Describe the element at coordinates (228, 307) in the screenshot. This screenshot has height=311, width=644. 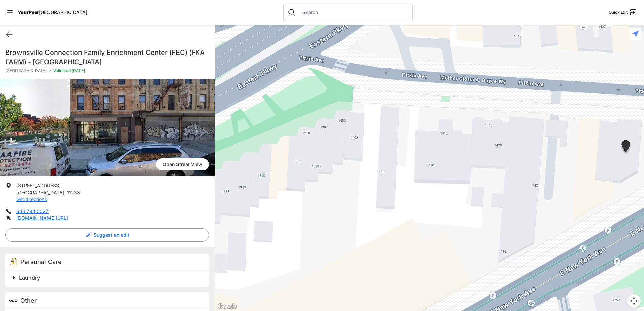
I see `a: Open this area in Google Maps (opens a new window)` at that location.